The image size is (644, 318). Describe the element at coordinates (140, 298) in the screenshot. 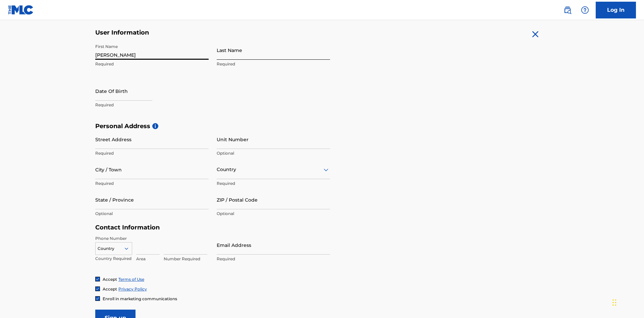

I see `span: Enroll in marketing communications` at that location.